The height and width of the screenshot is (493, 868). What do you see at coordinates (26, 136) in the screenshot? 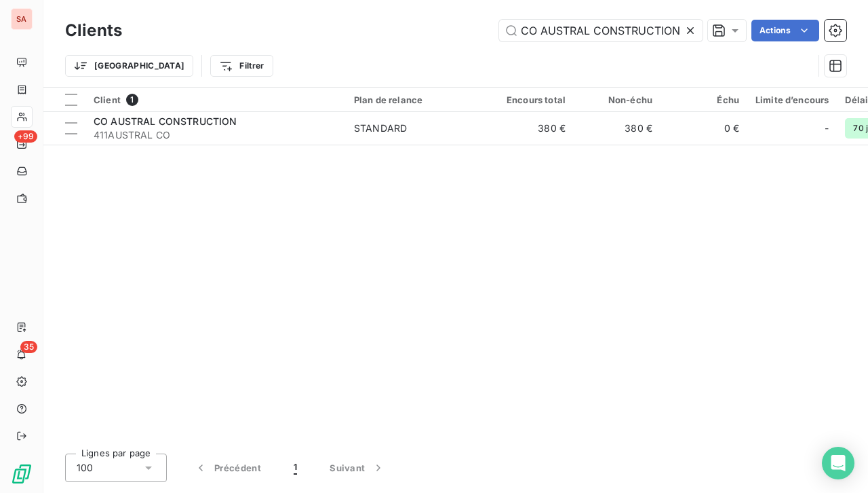
I see `span: +99` at bounding box center [26, 136].